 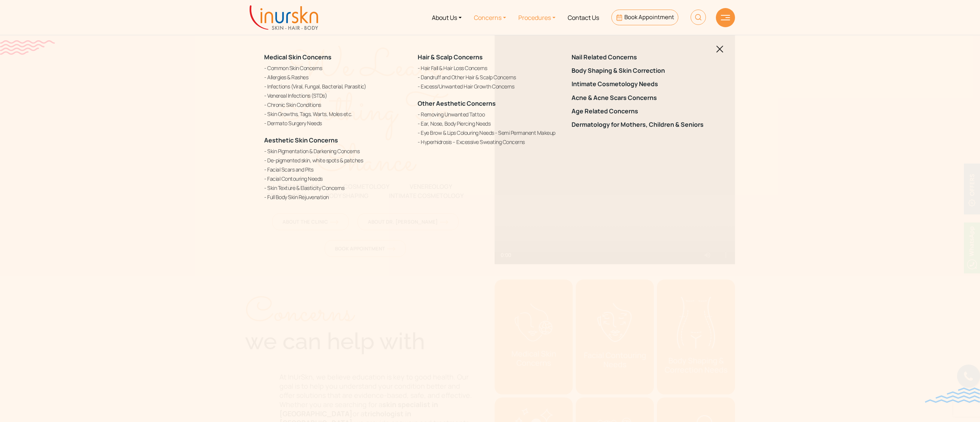 What do you see at coordinates (643, 98) in the screenshot?
I see `a: Acne & Acne Scars Concerns` at bounding box center [643, 98].